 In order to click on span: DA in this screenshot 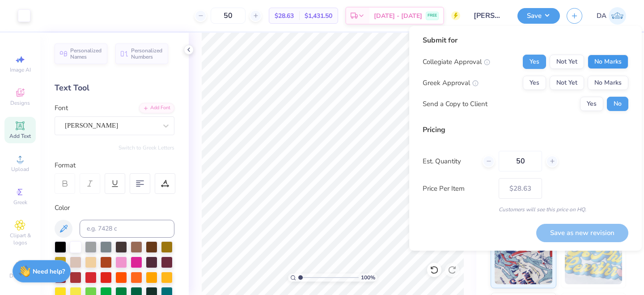, I will do `click(601, 15)`.